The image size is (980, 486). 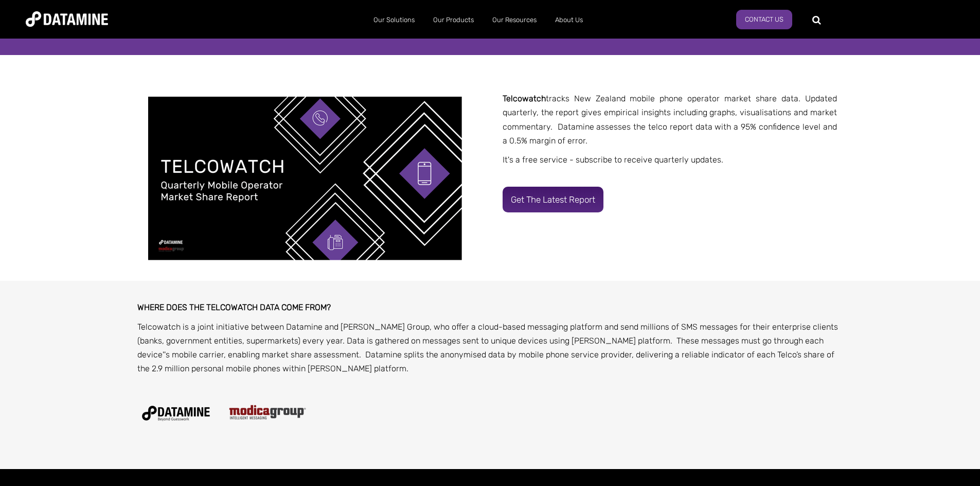 What do you see at coordinates (669, 119) in the screenshot?
I see `span: tracks New Zealand mobile phone operator market share data. Updated quarterly, the report gives e...` at bounding box center [669, 119].